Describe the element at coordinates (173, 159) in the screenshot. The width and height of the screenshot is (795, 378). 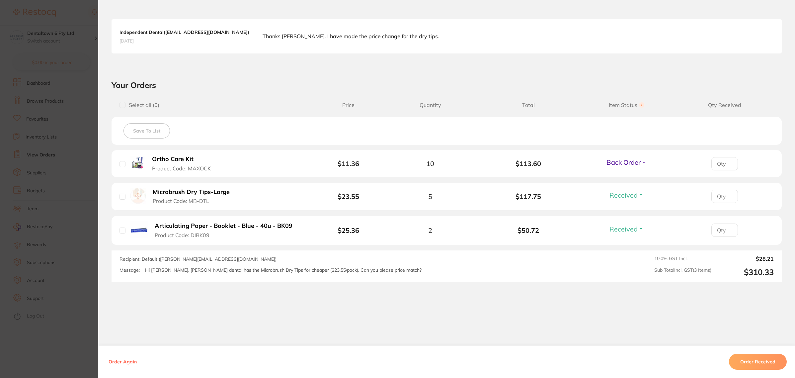
I see `b: Ortho Care Kit` at that location.